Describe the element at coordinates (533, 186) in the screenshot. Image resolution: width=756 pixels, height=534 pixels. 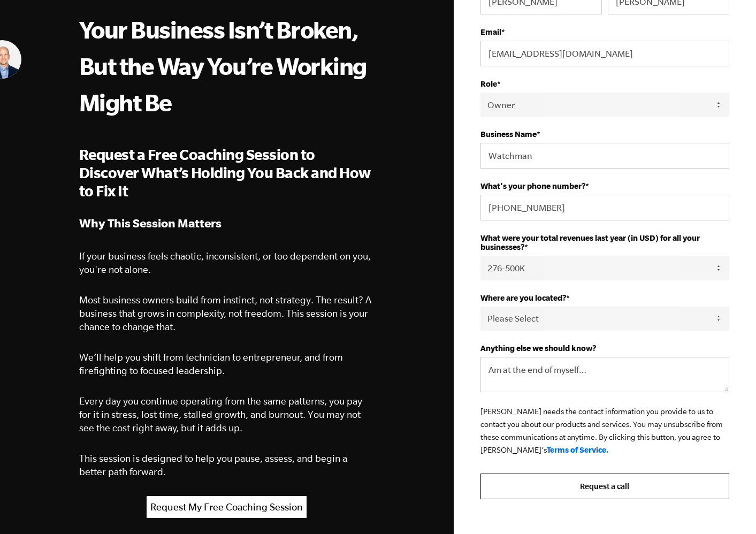
I see `strong: What's your phone number?` at that location.